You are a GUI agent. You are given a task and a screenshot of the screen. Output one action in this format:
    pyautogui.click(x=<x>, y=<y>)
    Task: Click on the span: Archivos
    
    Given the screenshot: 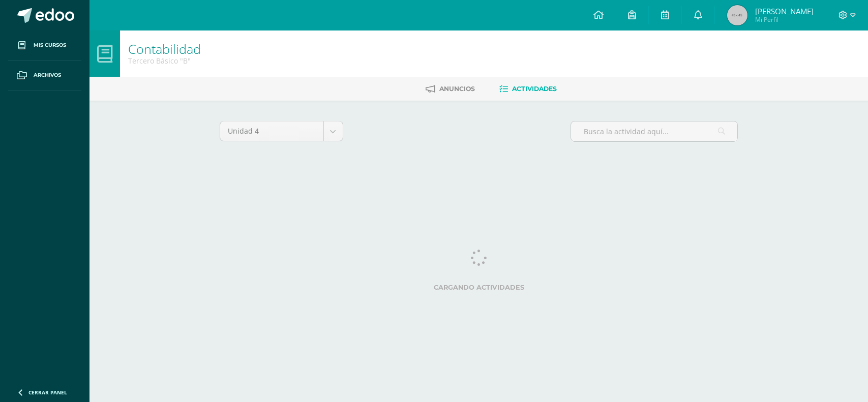 What is the action you would take?
    pyautogui.click(x=47, y=75)
    